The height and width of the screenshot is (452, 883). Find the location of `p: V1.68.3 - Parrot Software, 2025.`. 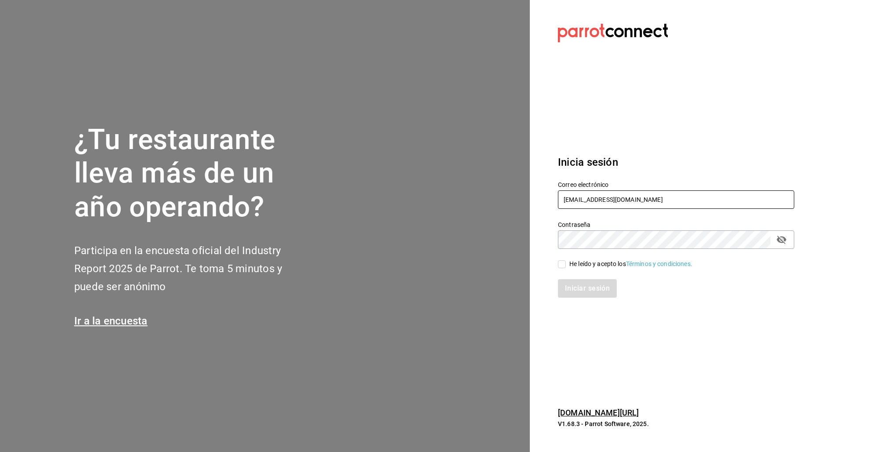

p: V1.68.3 - Parrot Software, 2025. is located at coordinates (676, 423).